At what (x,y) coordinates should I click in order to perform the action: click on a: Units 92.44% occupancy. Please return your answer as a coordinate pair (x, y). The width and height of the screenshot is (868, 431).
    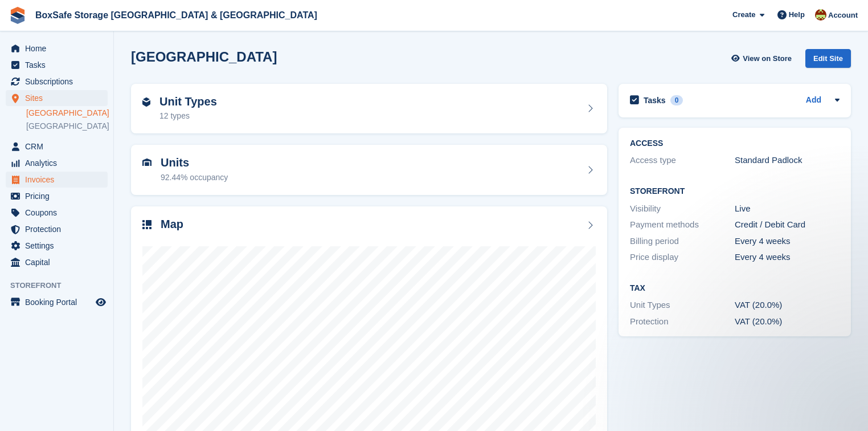
    Looking at the image, I should click on (369, 169).